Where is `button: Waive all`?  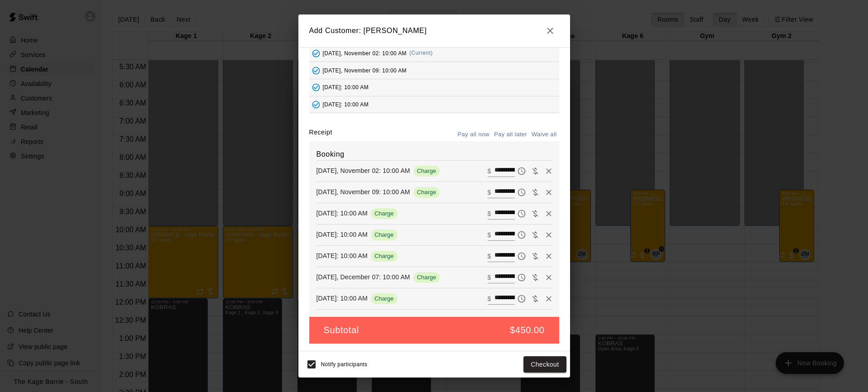 button: Waive all is located at coordinates (544, 135).